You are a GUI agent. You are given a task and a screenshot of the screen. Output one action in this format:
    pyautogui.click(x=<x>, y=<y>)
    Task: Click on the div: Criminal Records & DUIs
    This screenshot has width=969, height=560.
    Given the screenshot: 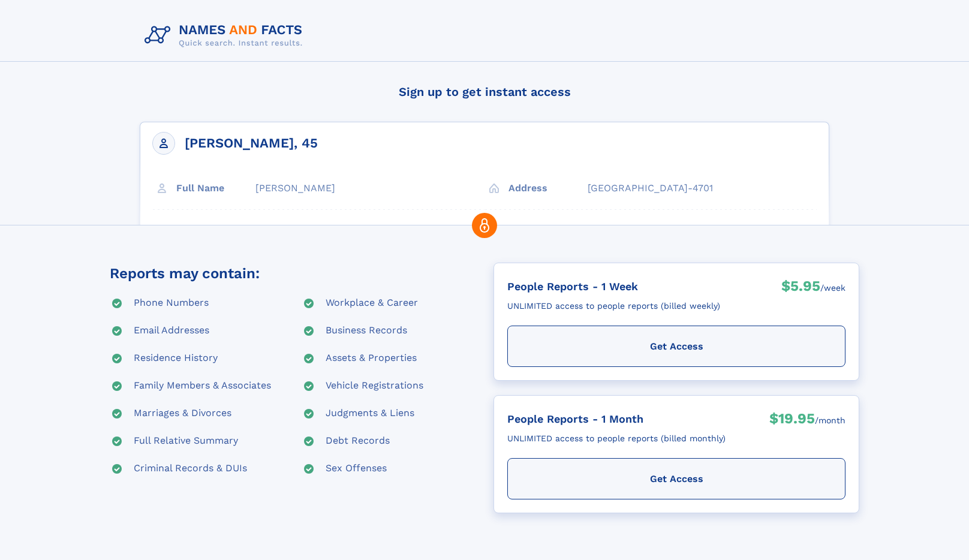 What is the action you would take?
    pyautogui.click(x=190, y=469)
    